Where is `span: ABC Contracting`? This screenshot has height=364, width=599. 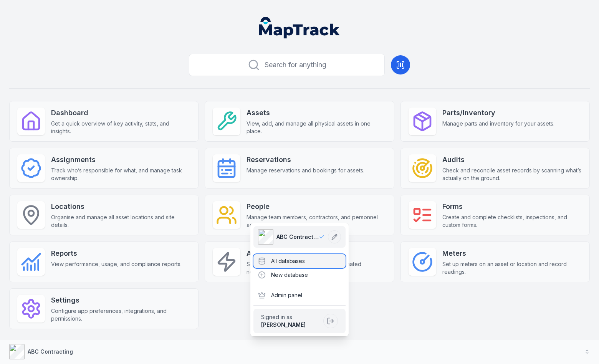 span: ABC Contracting is located at coordinates (298, 237).